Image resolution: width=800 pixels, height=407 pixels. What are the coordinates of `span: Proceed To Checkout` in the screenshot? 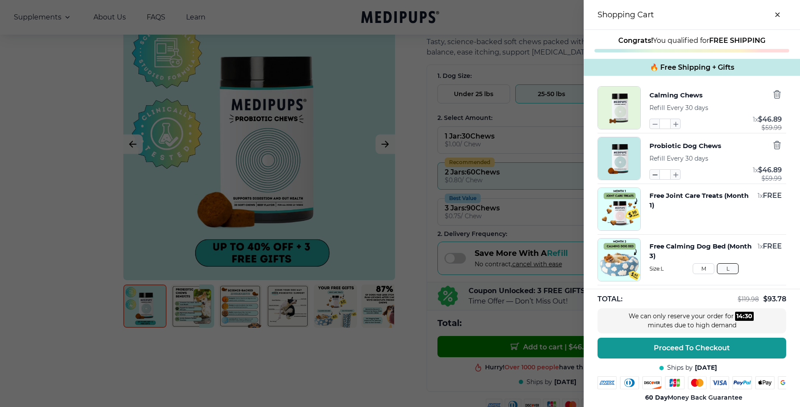 It's located at (692, 348).